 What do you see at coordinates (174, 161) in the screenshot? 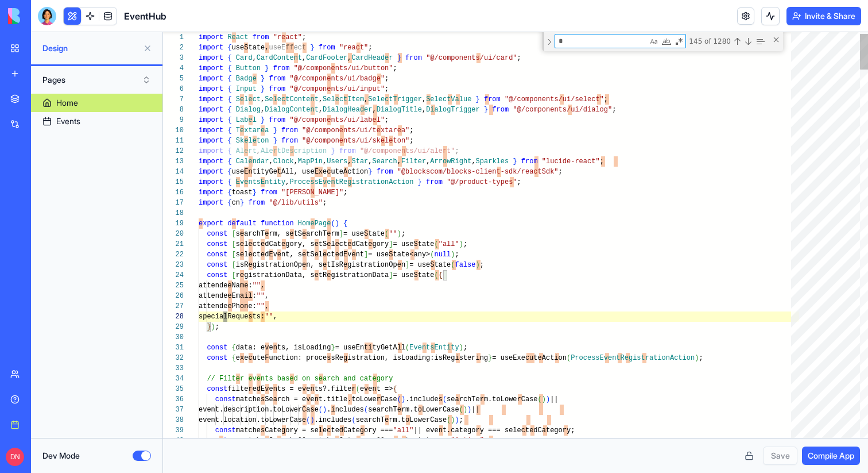
I see `div: 13` at bounding box center [174, 161].